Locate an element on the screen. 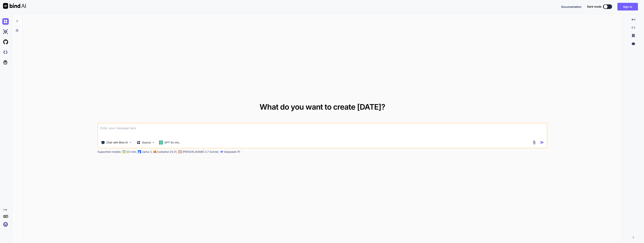  img: Mistral-AI is located at coordinates (155, 152).